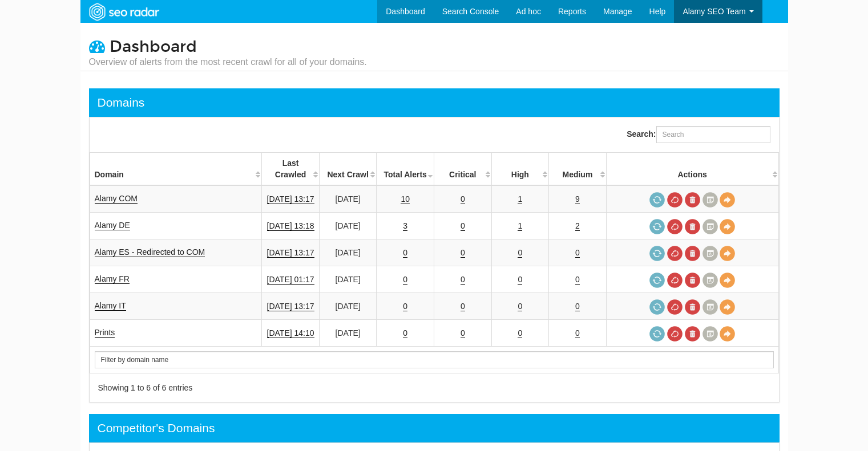 This screenshot has width=868, height=451. What do you see at coordinates (113, 226) in the screenshot?
I see `a: Alamy DE` at bounding box center [113, 226].